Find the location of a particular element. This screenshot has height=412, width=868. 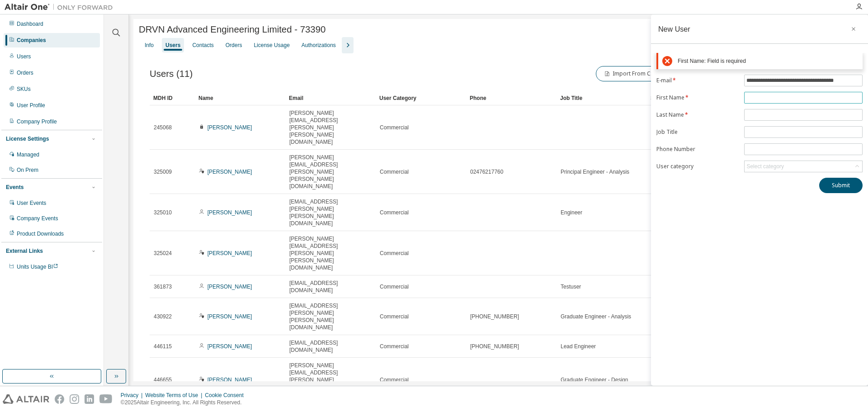

div: Job Title is located at coordinates (602, 98).